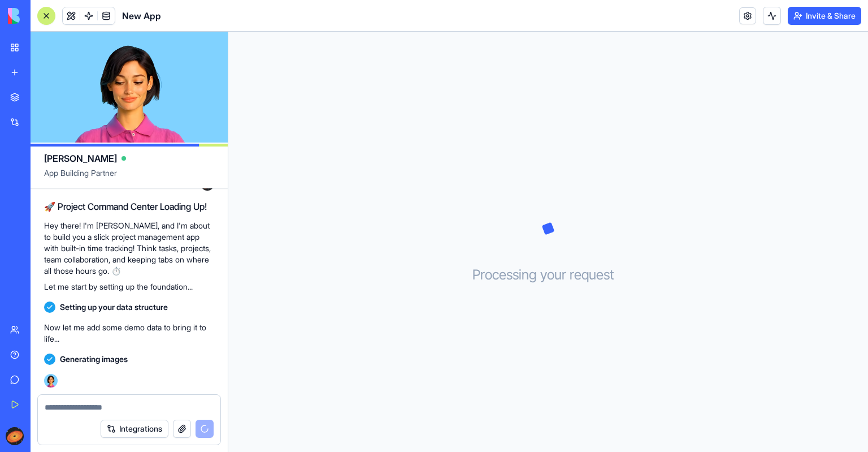  What do you see at coordinates (129, 287) in the screenshot?
I see `p: Let me start by setting up the foundation...` at bounding box center [129, 287].